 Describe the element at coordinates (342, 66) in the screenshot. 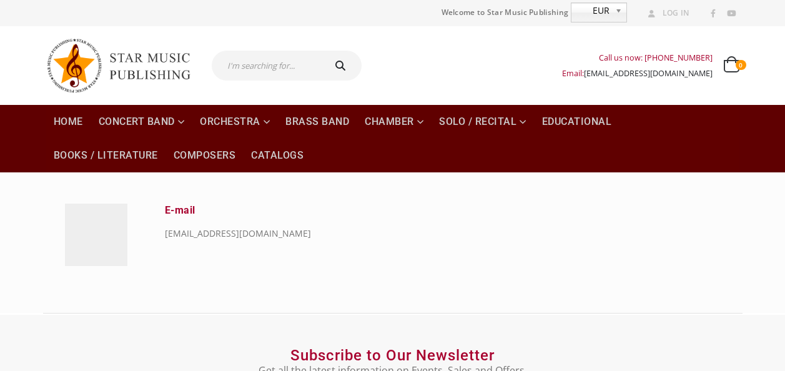

I see `button: Search` at that location.